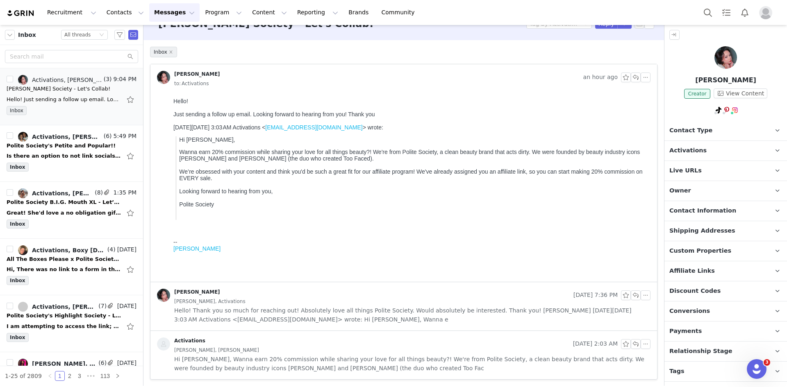  I want to click on span: (4), so click(111, 249).